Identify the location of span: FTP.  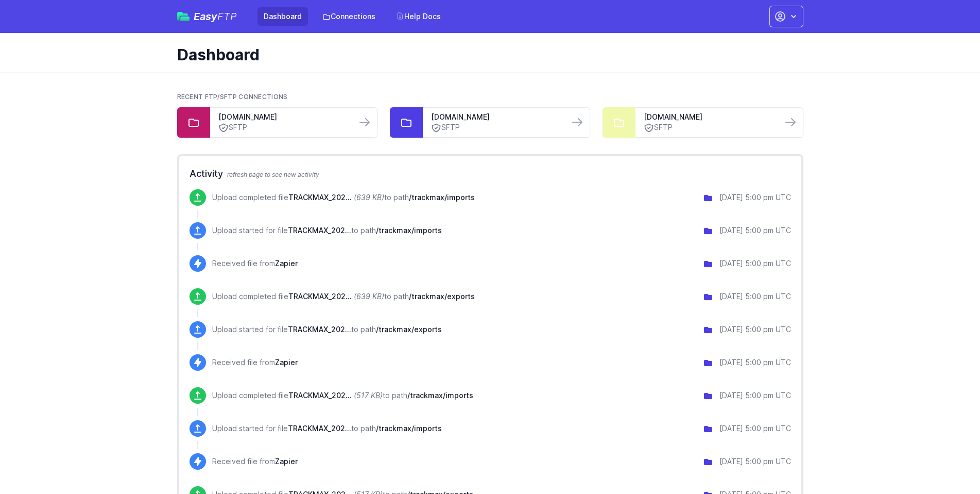
(227, 17).